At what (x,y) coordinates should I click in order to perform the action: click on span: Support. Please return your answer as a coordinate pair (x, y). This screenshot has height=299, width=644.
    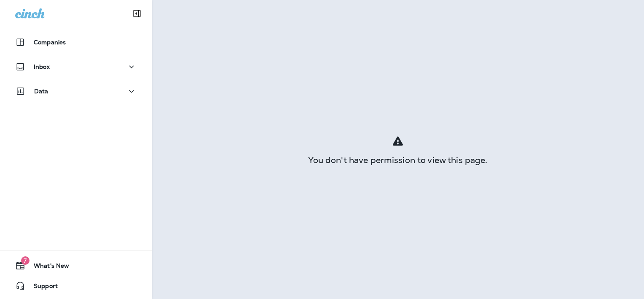
    Looking at the image, I should click on (42, 288).